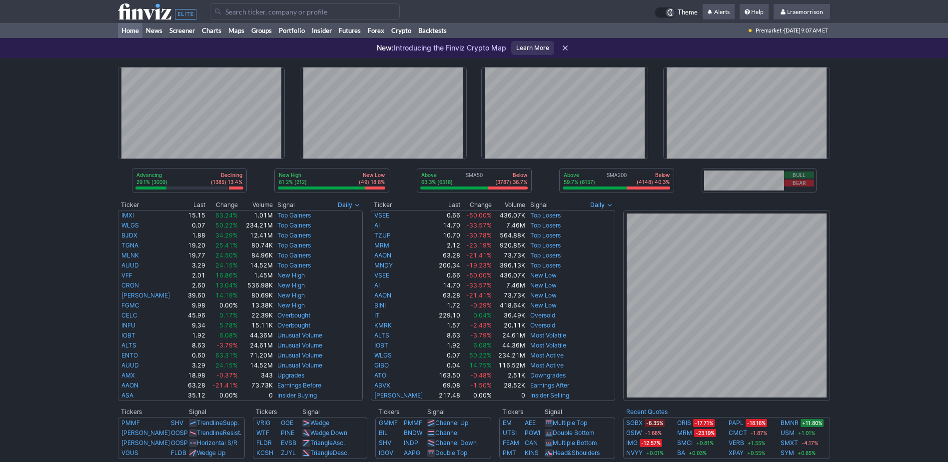 This screenshot has width=948, height=462. Describe the element at coordinates (647, 411) in the screenshot. I see `b: Recent Quotes` at that location.